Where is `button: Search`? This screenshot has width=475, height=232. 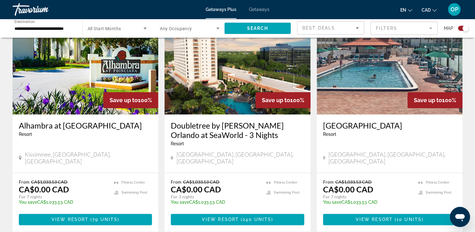
button: Search is located at coordinates (258, 28).